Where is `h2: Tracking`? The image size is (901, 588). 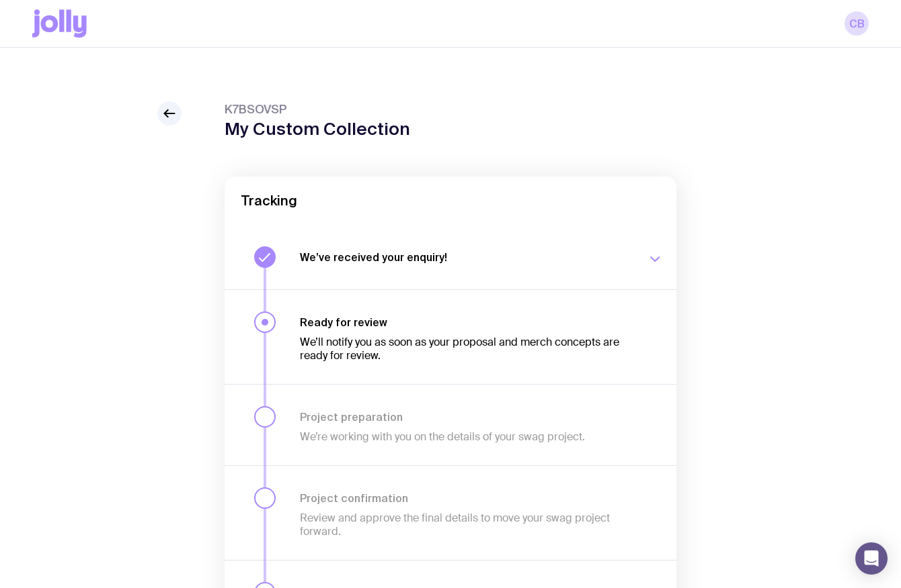 h2: Tracking is located at coordinates (450, 201).